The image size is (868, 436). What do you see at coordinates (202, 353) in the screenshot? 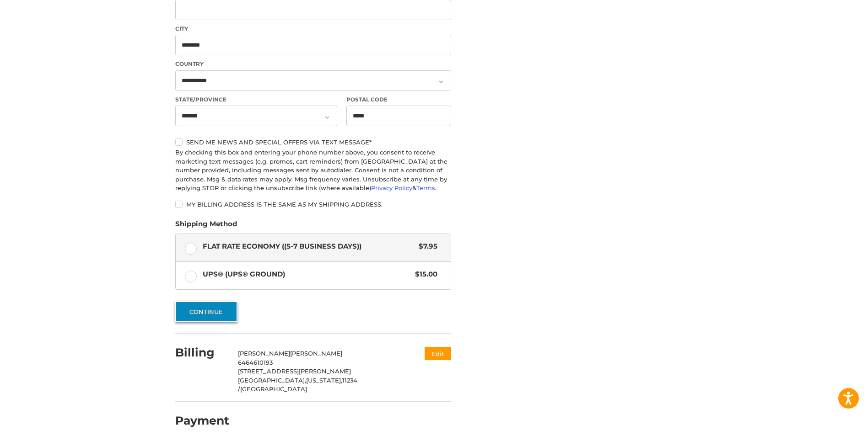
I see `h2: Billing` at bounding box center [202, 353].